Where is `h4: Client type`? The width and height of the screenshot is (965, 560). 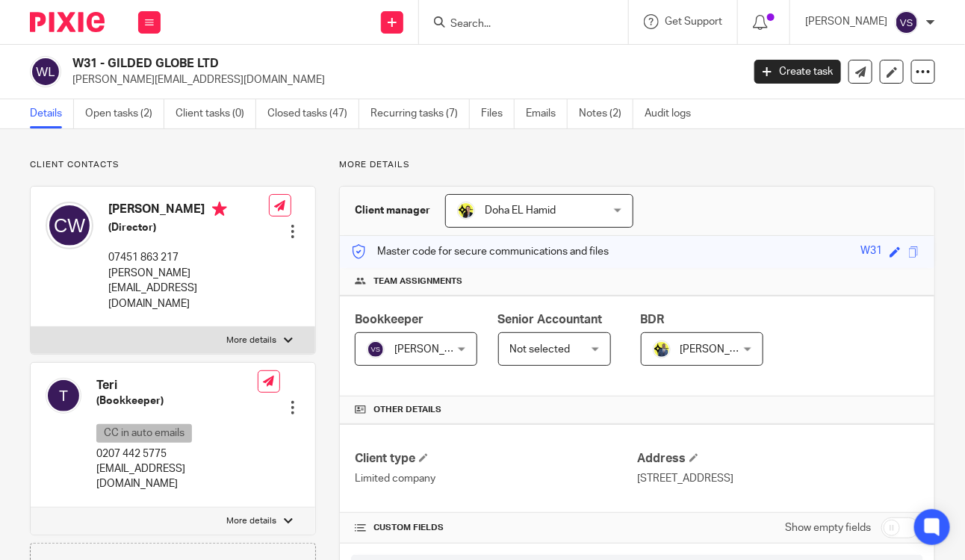 h4: Client type is located at coordinates (496, 459).